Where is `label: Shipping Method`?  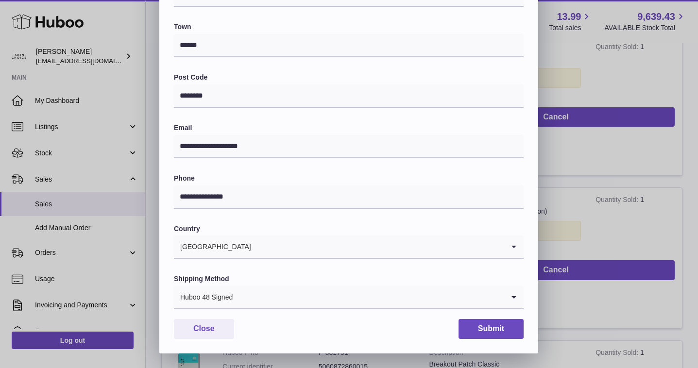
label: Shipping Method is located at coordinates (349, 279).